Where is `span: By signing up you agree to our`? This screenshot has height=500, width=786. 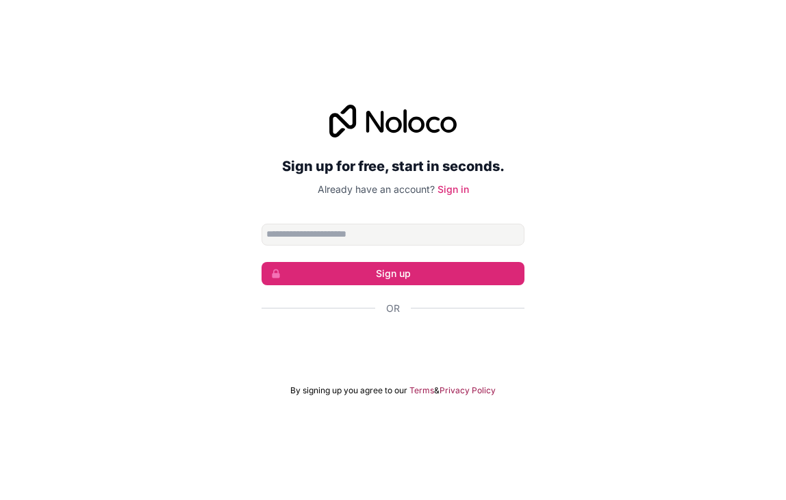 span: By signing up you agree to our is located at coordinates (348, 391).